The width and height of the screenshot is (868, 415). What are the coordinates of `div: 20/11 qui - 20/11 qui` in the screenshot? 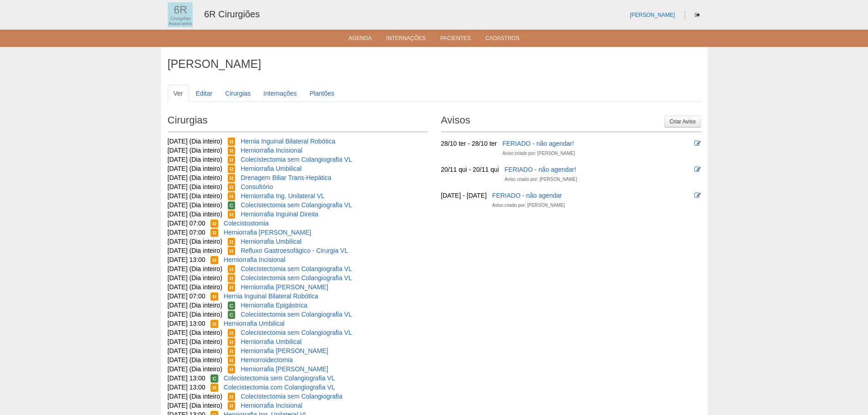 It's located at (470, 169).